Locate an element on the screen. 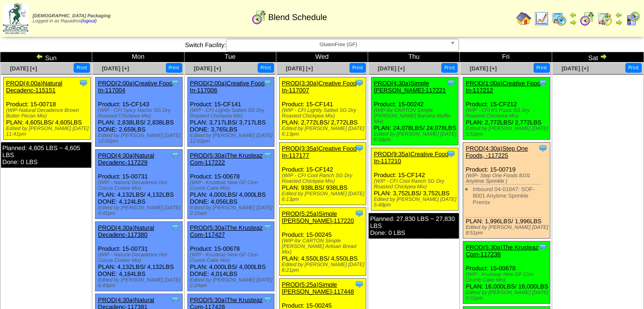 The width and height of the screenshot is (644, 309). div: Product: 15-00731 PLAN: 4,132LBS / 4,132LBS DONE: 4,124LBS is located at coordinates (139, 184).